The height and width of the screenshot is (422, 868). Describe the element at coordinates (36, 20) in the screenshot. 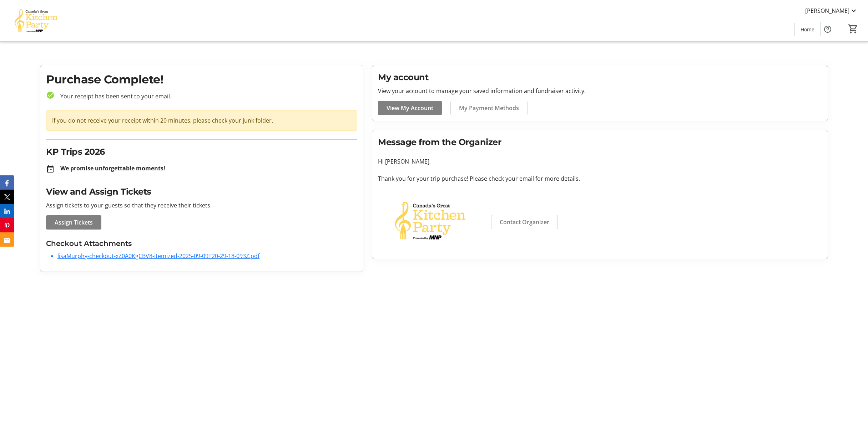

I see `img: Canada’s Great Kitchen Party's Logo` at that location.